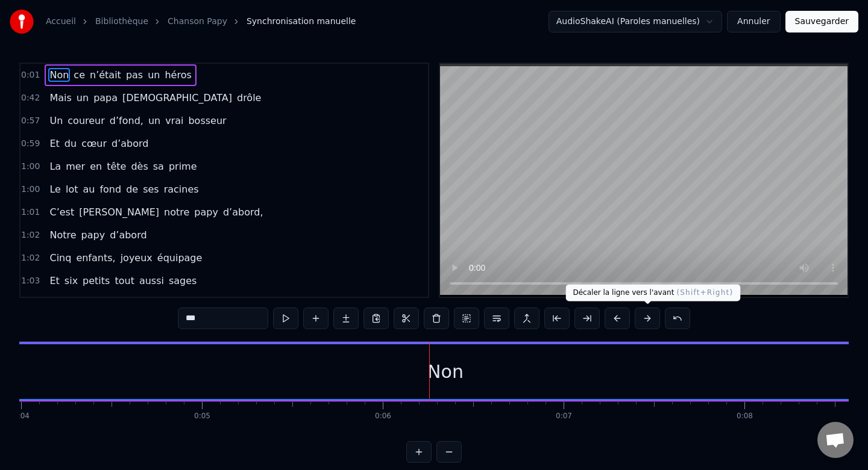  What do you see at coordinates (75, 166) in the screenshot?
I see `span: mer` at bounding box center [75, 166].